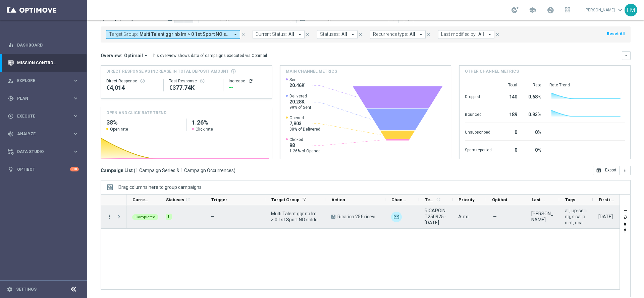 The image size is (644, 298). Describe the element at coordinates (467, 199) in the screenshot. I see `span: Priority` at that location.